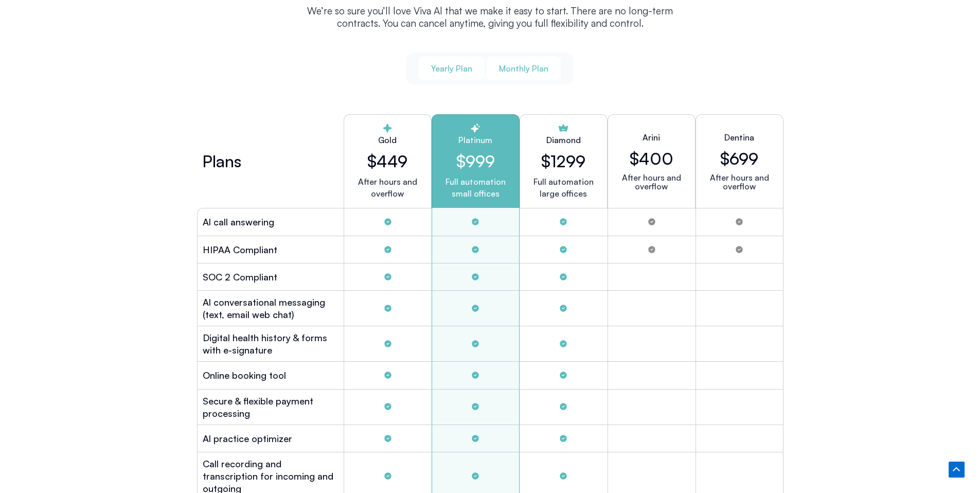 The width and height of the screenshot is (980, 493). I want to click on h2: $1299, so click(564, 161).